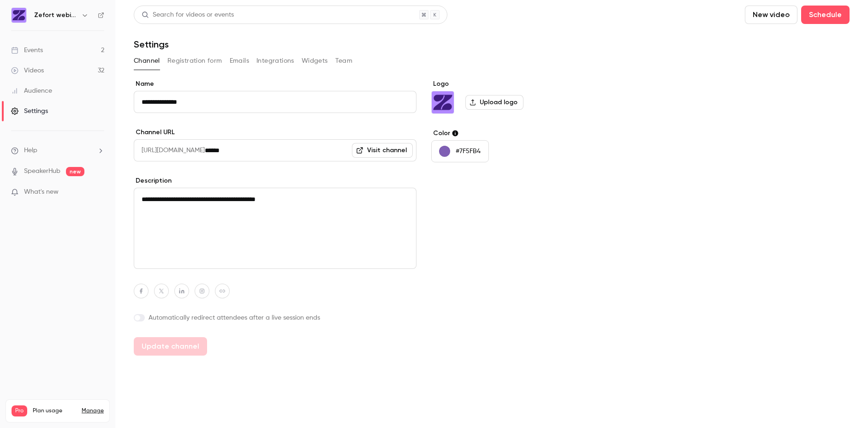  I want to click on label: Upload logo, so click(494, 102).